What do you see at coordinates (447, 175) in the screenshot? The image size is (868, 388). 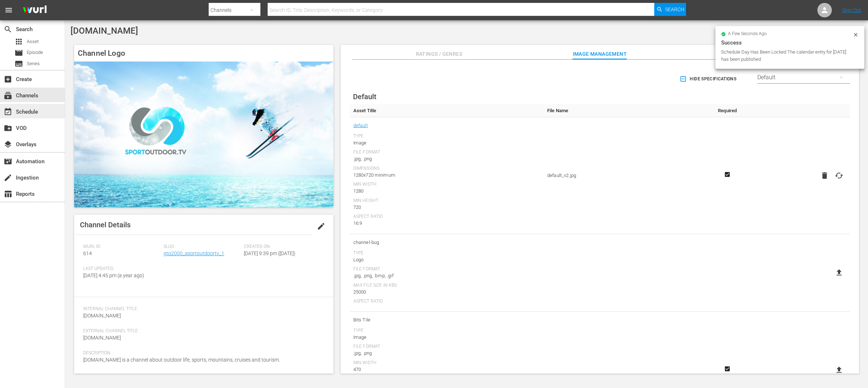 I see `div: 1280x720 minimum` at bounding box center [447, 175].